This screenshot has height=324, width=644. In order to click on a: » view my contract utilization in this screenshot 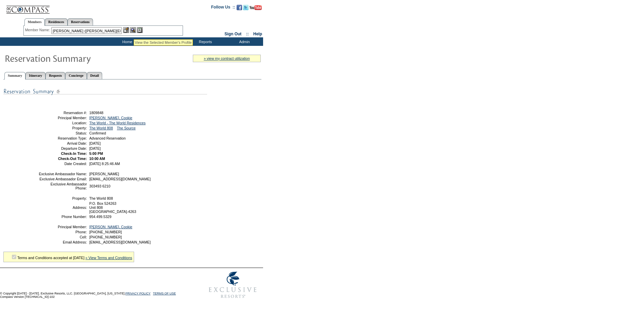, I will do `click(227, 58)`.